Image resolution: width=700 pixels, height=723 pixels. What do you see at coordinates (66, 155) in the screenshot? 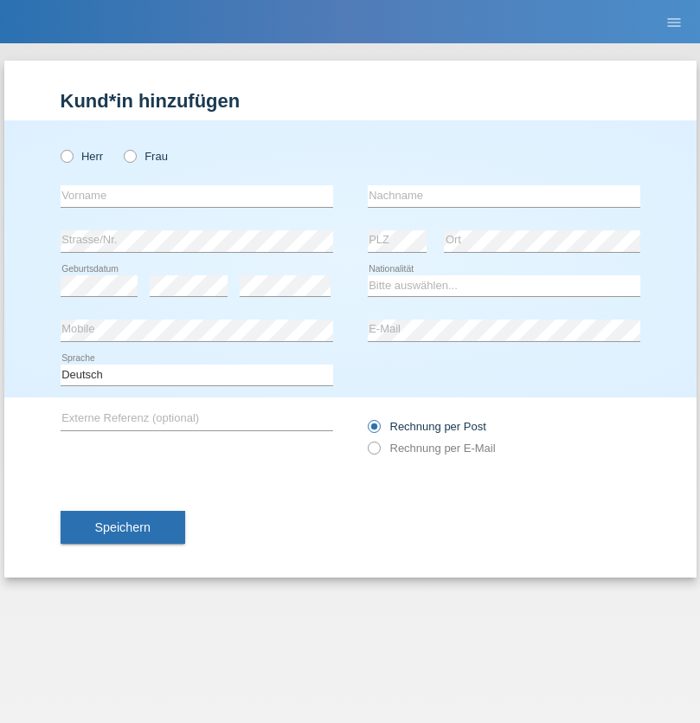
I see `input: Herr` at bounding box center [66, 155].